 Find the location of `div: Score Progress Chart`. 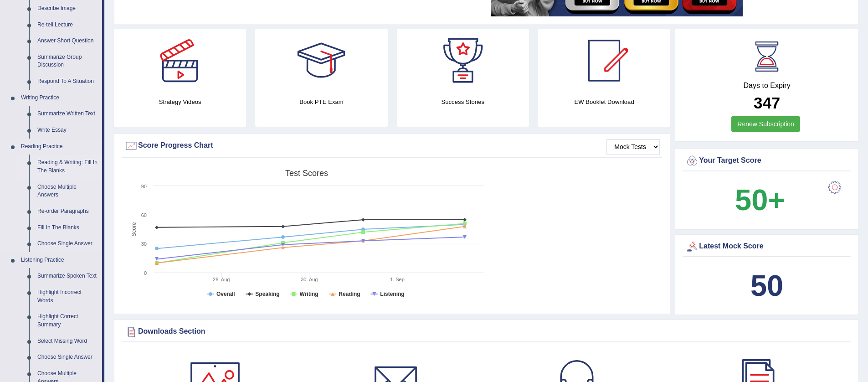

div: Score Progress Chart is located at coordinates (392, 146).